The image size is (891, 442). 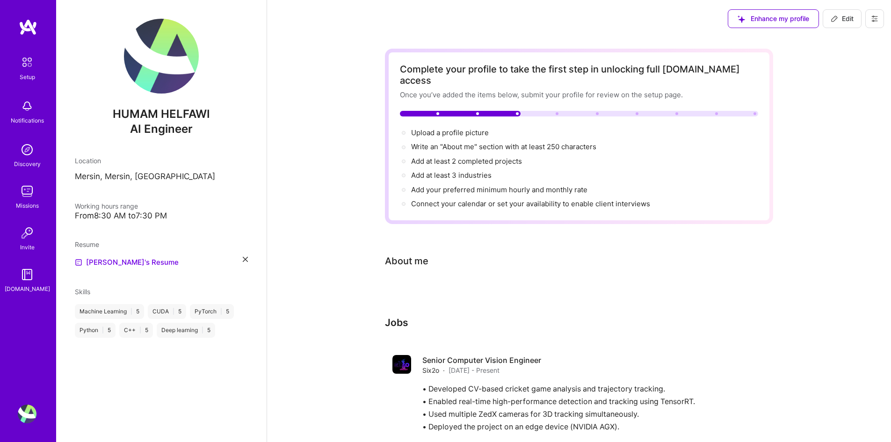 What do you see at coordinates (499, 189) in the screenshot?
I see `span: Add your preferred minimum hourly and monthly rate` at bounding box center [499, 189].